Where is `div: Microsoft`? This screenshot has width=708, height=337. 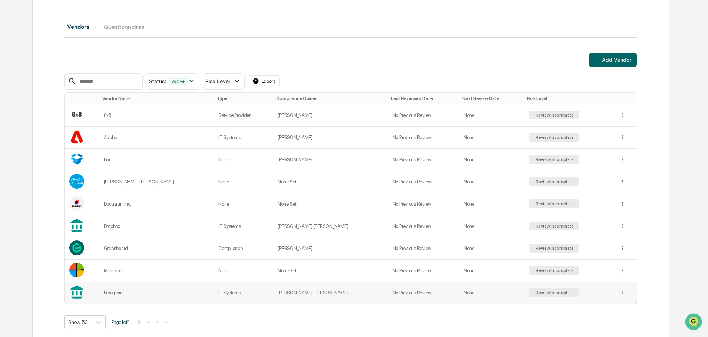
div: Microsoft is located at coordinates (156, 271).